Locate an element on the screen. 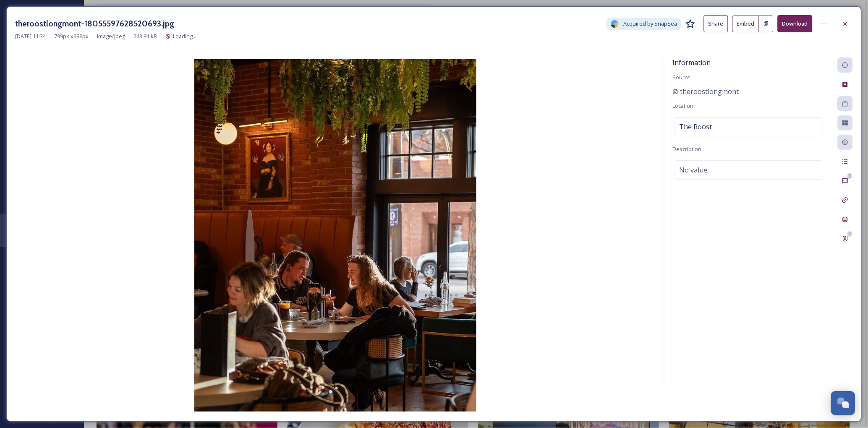 Image resolution: width=868 pixels, height=428 pixels. button: Download is located at coordinates (795, 23).